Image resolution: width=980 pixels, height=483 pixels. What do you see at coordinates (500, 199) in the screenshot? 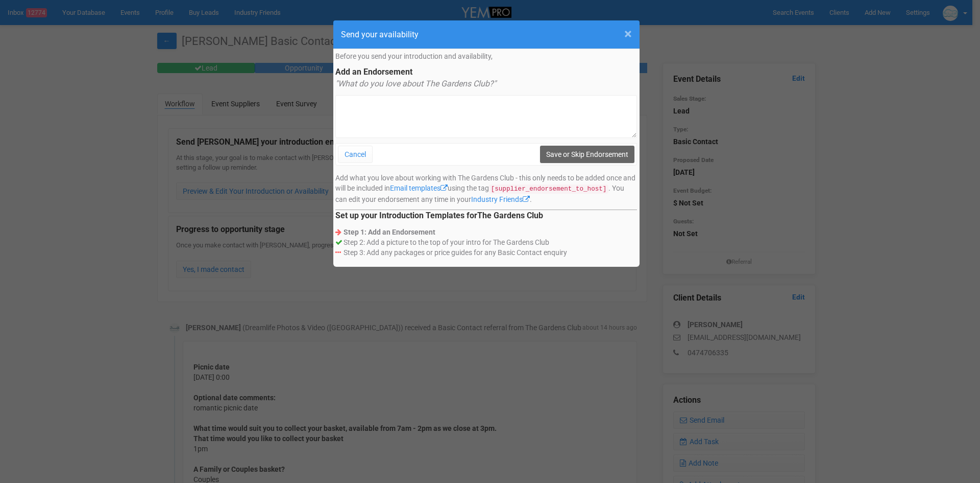
I see `a: Industry Friends` at bounding box center [500, 199].